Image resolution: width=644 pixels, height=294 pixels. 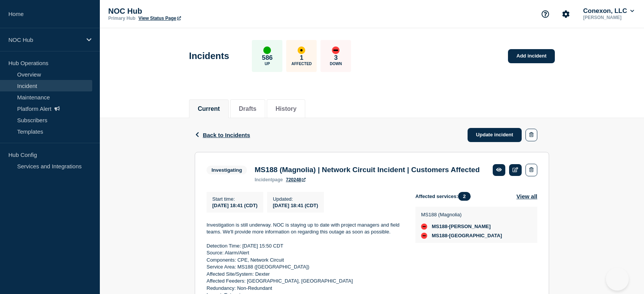 I want to click on p: Redundancy: Non-Redundant, so click(x=305, y=288).